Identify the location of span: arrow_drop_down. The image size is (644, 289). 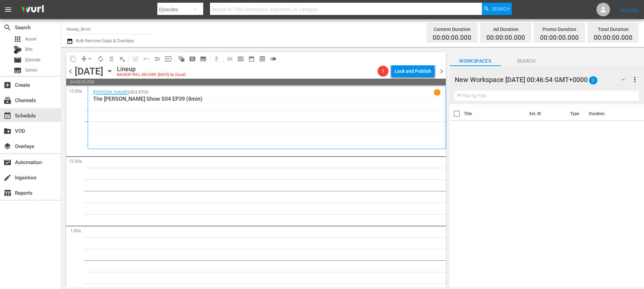
(89, 59).